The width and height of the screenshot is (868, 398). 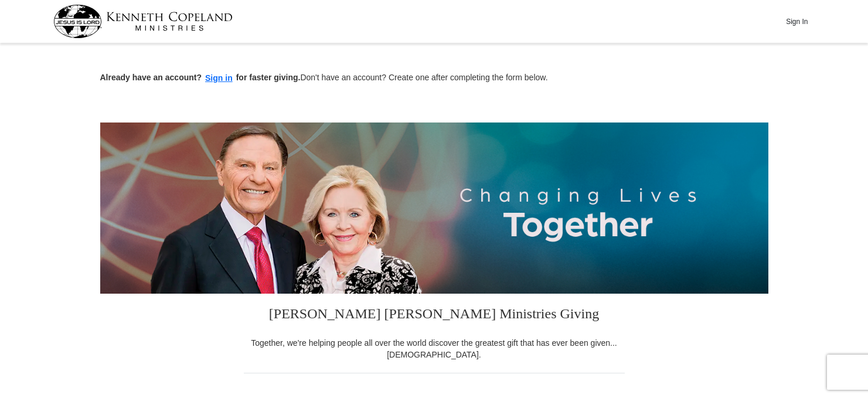 What do you see at coordinates (143, 21) in the screenshot?
I see `img: kcm-header-logo.svg` at bounding box center [143, 21].